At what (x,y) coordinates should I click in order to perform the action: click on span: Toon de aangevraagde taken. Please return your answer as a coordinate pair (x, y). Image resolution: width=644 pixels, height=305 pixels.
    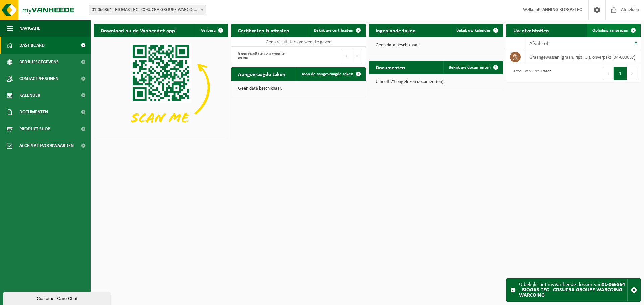
    Looking at the image, I should click on (327, 74).